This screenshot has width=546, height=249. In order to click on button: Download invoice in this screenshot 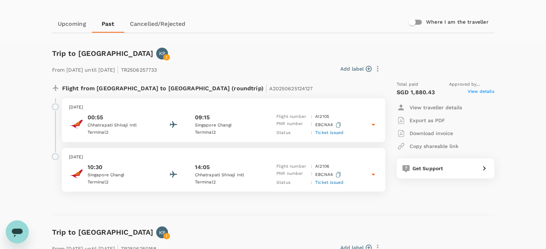, I will do `click(424, 133)`.